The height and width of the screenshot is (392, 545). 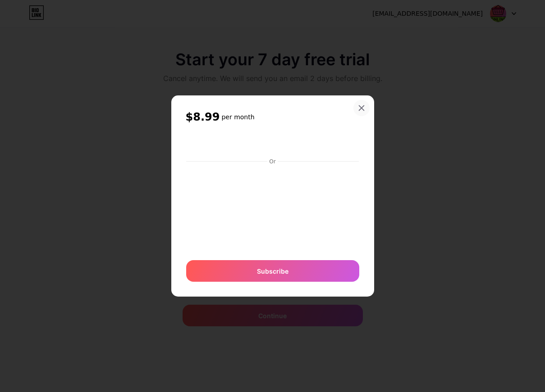 What do you see at coordinates (203, 117) in the screenshot?
I see `span: $8.99` at bounding box center [203, 117].